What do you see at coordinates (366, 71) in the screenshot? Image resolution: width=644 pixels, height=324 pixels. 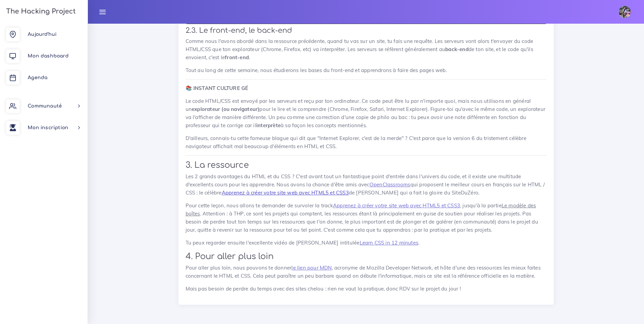 I see `p: Tout au long de cette semaine, nous étudierons les bases du front-end et apprendrons à faire des ...` at bounding box center [366, 71].